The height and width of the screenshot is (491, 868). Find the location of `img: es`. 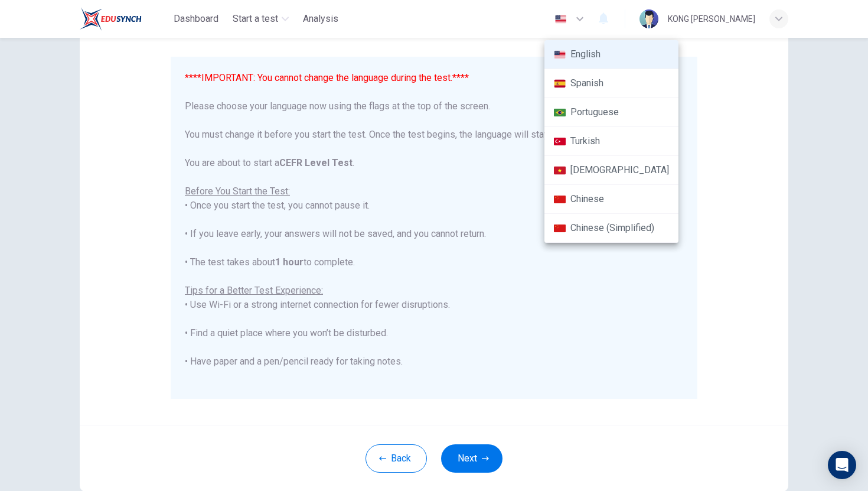

img: es is located at coordinates (560, 83).